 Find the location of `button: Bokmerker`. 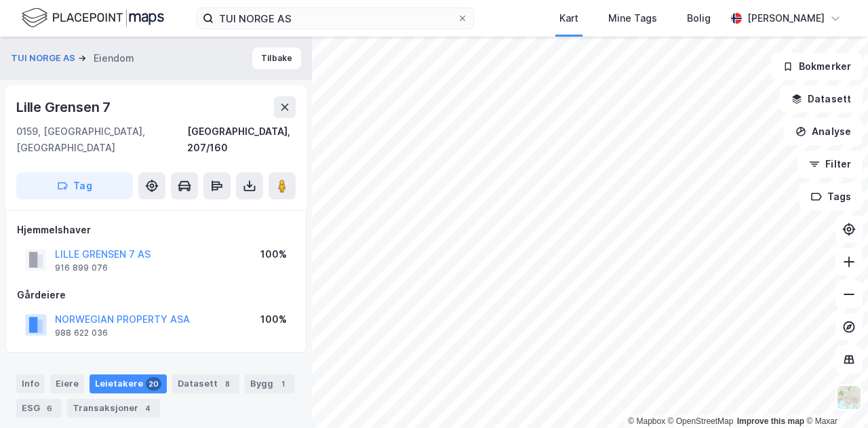

button: Bokmerker is located at coordinates (817, 66).